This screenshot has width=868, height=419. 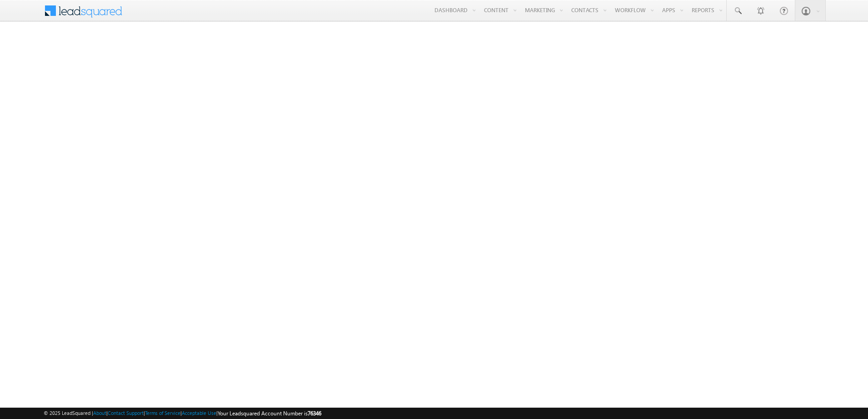 What do you see at coordinates (125, 412) in the screenshot?
I see `a: Contact Support` at bounding box center [125, 412].